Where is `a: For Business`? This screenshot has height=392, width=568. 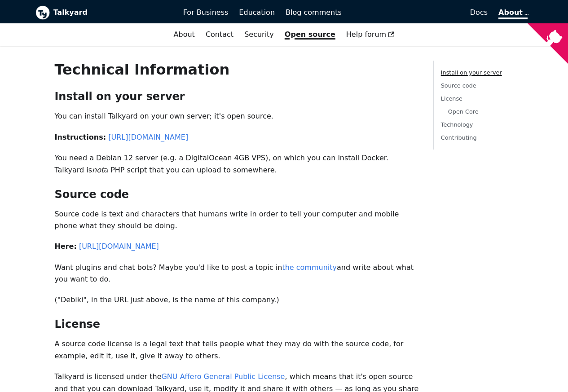 a: For Business is located at coordinates (206, 13).